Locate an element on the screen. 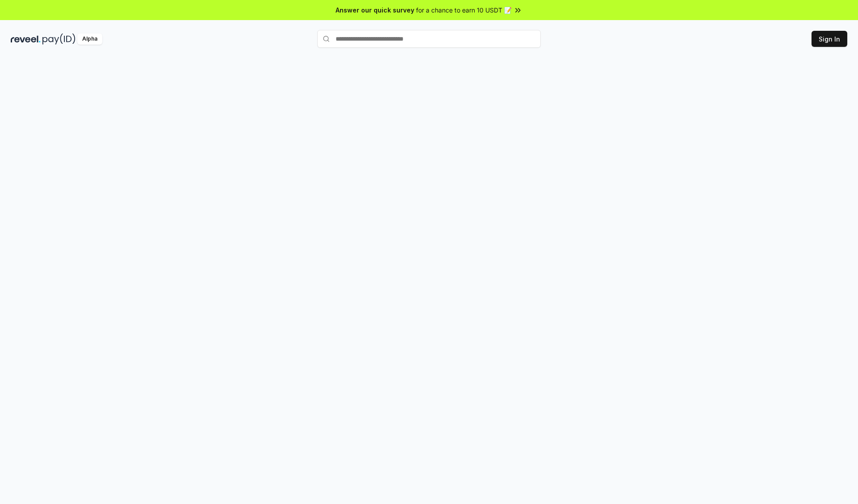  div: Alpha is located at coordinates (90, 39).